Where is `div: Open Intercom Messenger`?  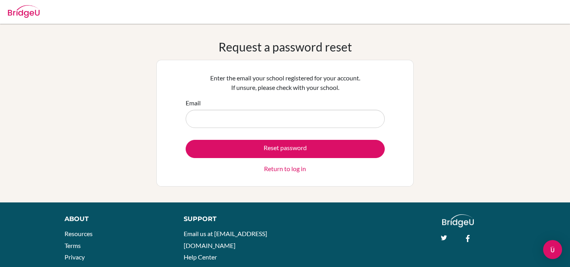 div: Open Intercom Messenger is located at coordinates (552, 249).